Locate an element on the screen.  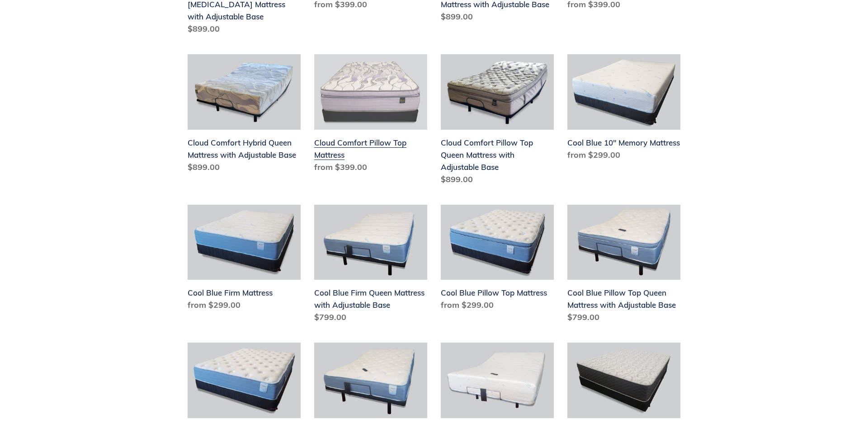
a: Cloud Comfort Hybrid Queen Mattress with Adjustable Base is located at coordinates (244, 115).